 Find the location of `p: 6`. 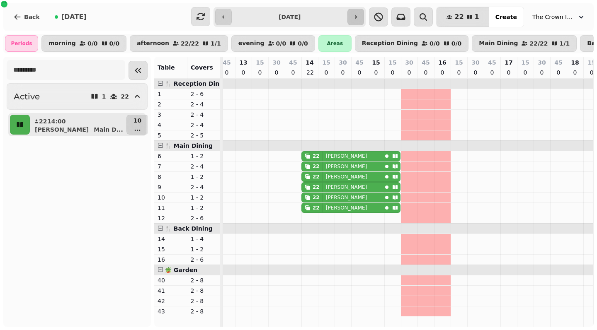

p: 6 is located at coordinates (171, 156).